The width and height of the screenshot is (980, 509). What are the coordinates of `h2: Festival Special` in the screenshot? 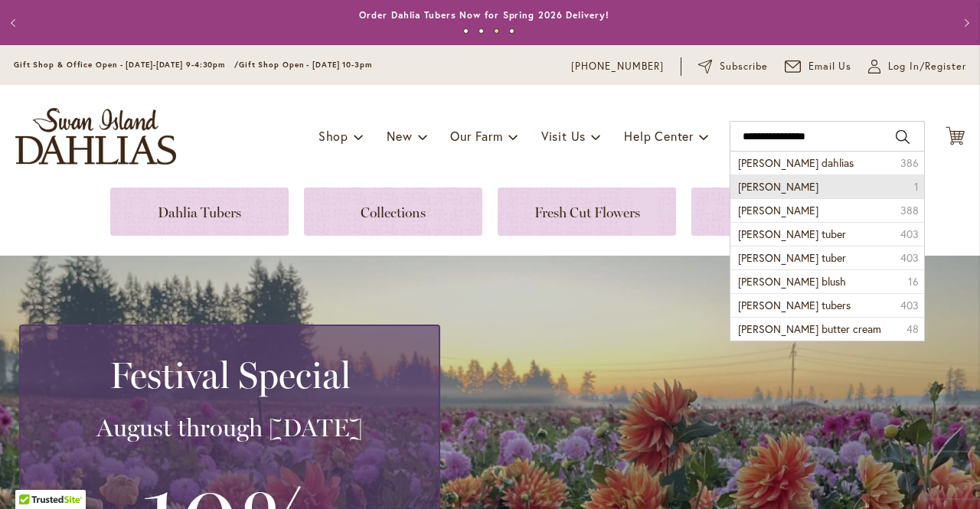 It's located at (229, 375).